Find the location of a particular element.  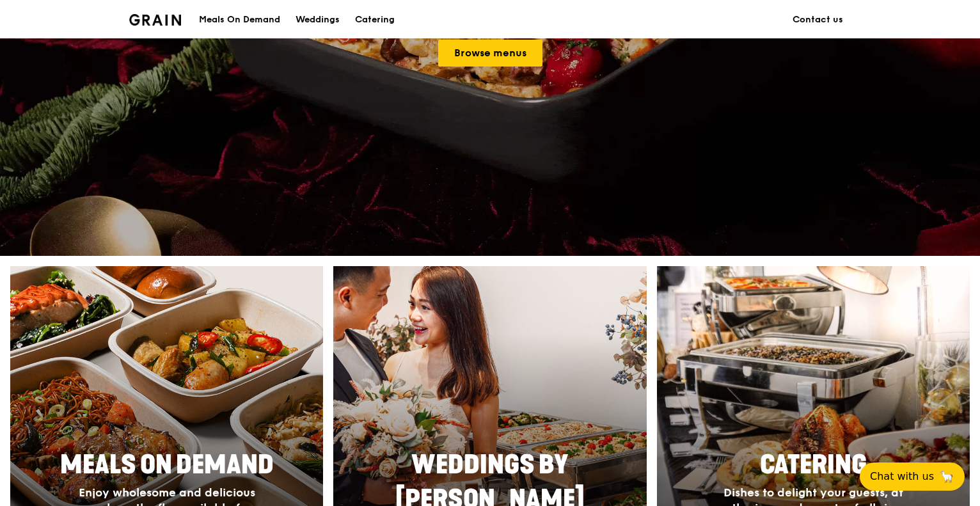

a: Contact us is located at coordinates (817, 20).